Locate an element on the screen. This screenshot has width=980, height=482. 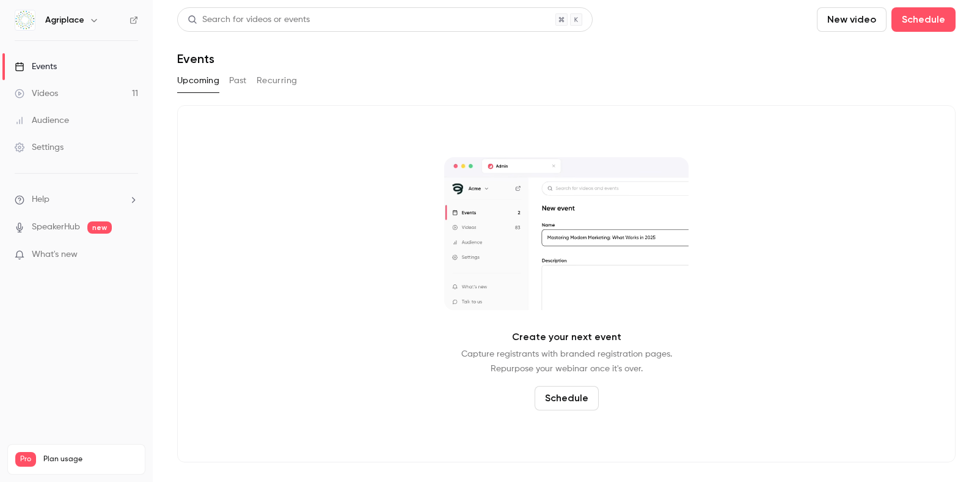
button: Recurring is located at coordinates (277, 81).